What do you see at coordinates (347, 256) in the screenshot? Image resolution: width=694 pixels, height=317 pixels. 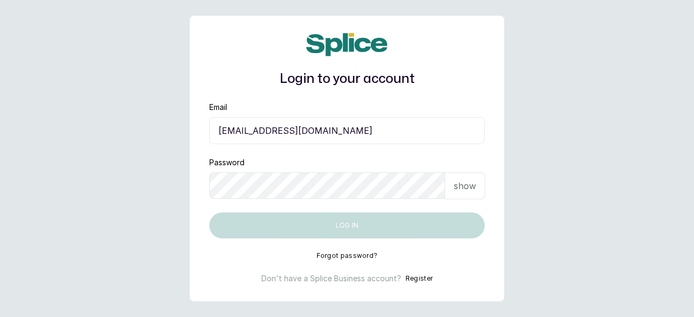 I see `button: Forgot password?` at bounding box center [347, 256].